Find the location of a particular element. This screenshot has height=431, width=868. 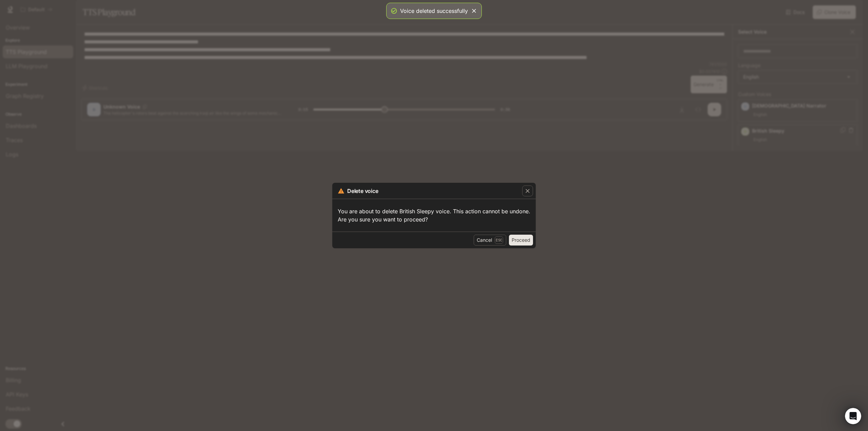

button: Proceed is located at coordinates (521, 240).